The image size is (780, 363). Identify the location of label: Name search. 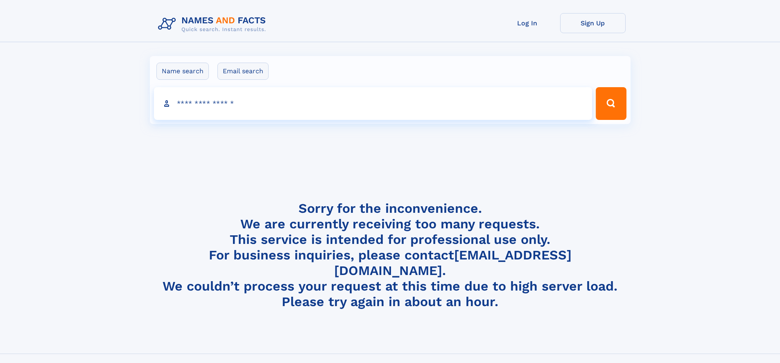
(183, 71).